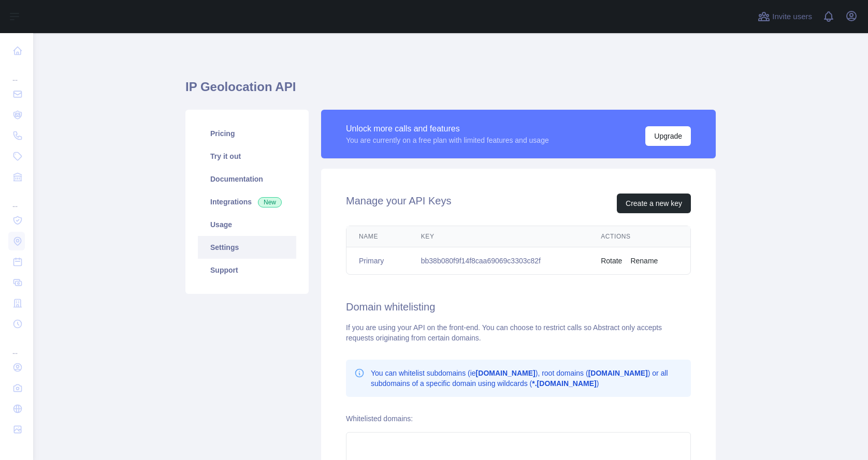 The width and height of the screenshot is (868, 460). What do you see at coordinates (654, 204) in the screenshot?
I see `button: Create a new key` at bounding box center [654, 204].